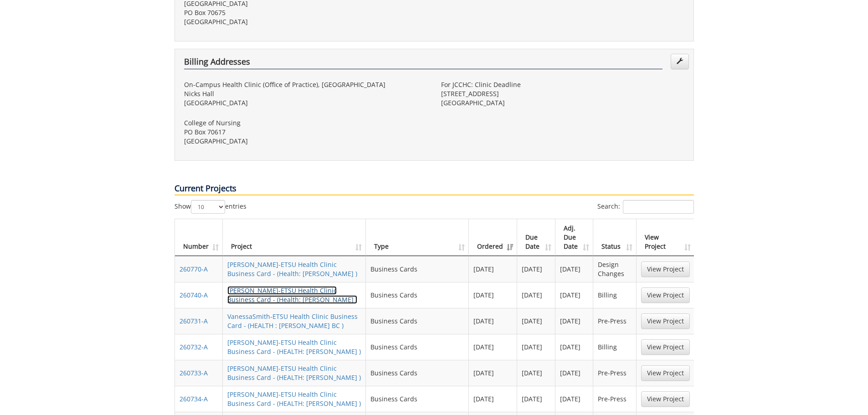 This screenshot has width=868, height=415. What do you see at coordinates (614, 269) in the screenshot?
I see `td: Design Changes` at bounding box center [614, 269].